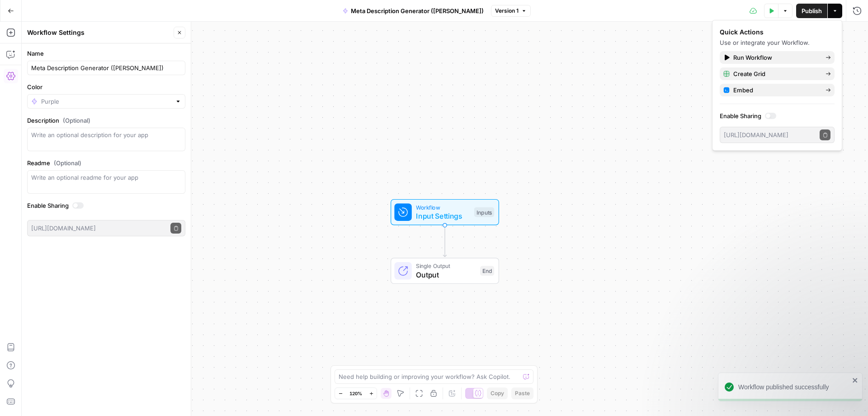 The height and width of the screenshot is (416, 868). Describe the element at coordinates (106, 101) in the screenshot. I see `input: Purple` at that location.